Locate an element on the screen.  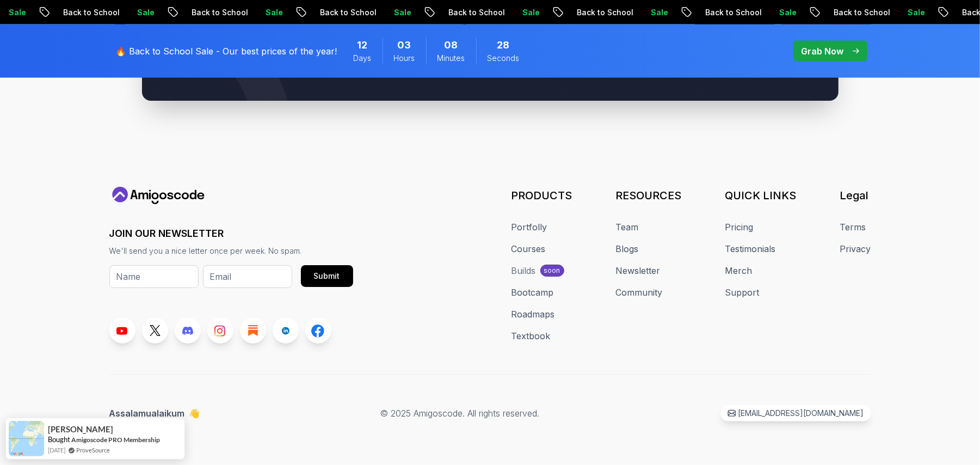
span: 12 Days is located at coordinates (362, 45).